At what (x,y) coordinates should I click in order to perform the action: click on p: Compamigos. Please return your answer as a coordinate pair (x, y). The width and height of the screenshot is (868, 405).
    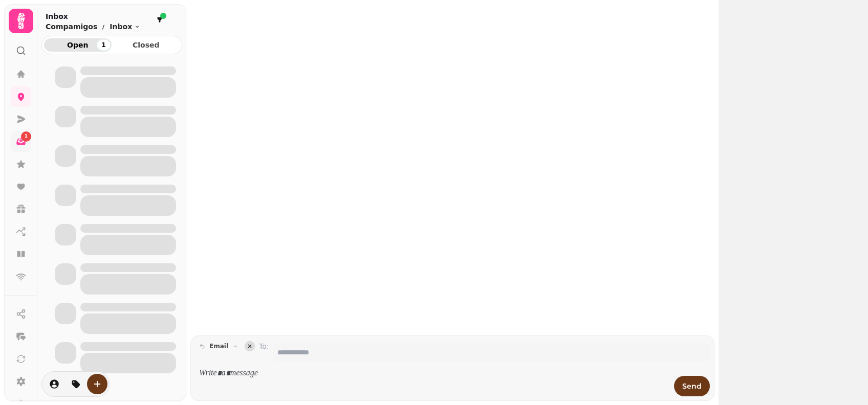
    Looking at the image, I should click on (71, 27).